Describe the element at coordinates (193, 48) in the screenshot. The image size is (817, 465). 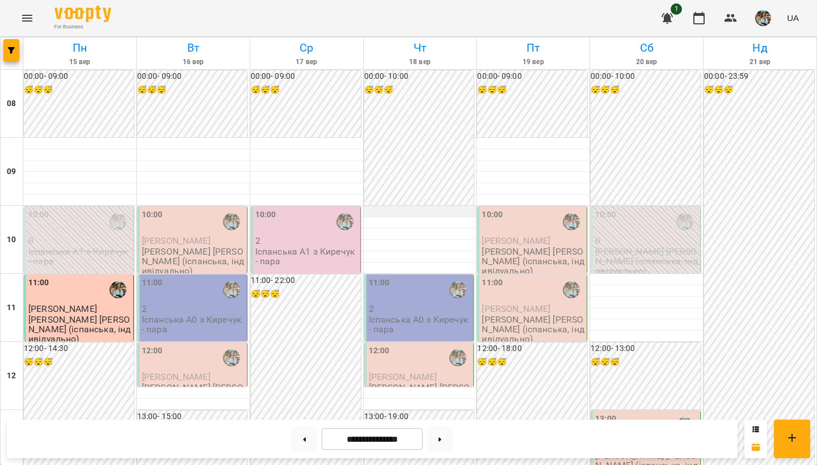
I see `h6: Вт` at that location.